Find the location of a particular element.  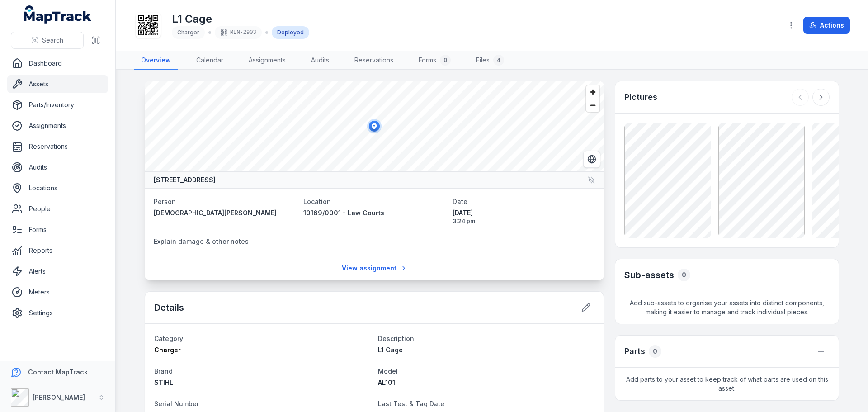

a: Overview is located at coordinates (156, 60).